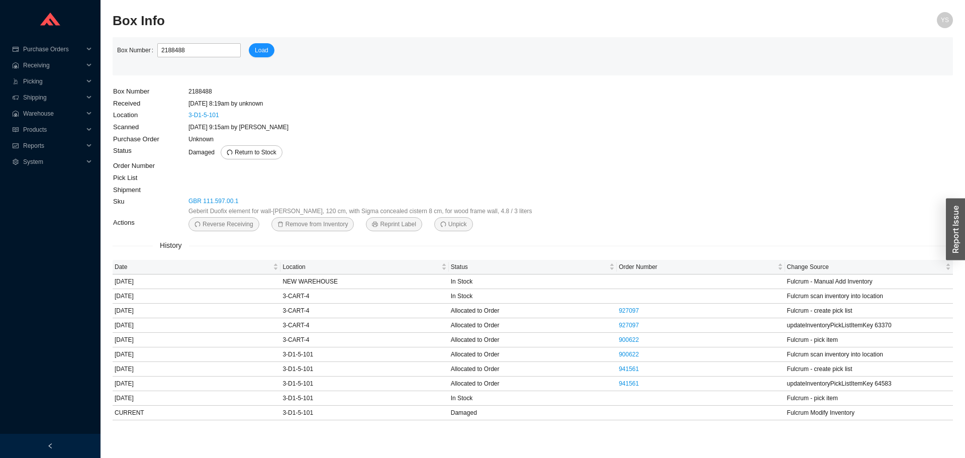  Describe the element at coordinates (16, 162) in the screenshot. I see `span: setting` at that location.